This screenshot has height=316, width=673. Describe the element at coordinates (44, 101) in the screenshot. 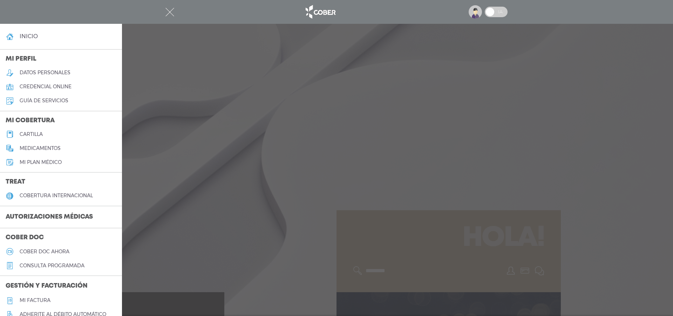

I see `h5: guía de servicios` at that location.